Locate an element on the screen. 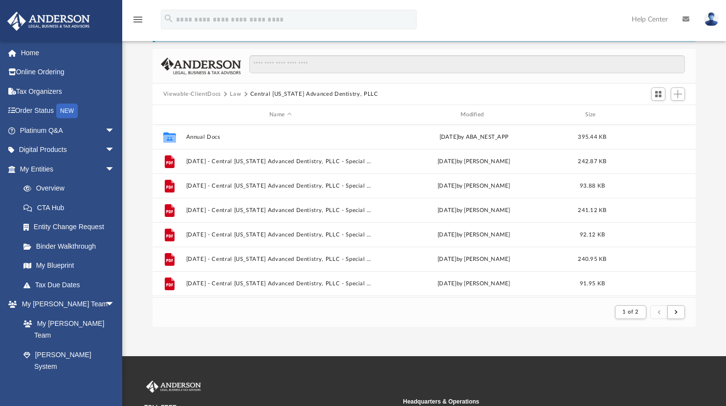 This screenshot has height=406, width=726. button: Switch to Grid View is located at coordinates (658, 94).